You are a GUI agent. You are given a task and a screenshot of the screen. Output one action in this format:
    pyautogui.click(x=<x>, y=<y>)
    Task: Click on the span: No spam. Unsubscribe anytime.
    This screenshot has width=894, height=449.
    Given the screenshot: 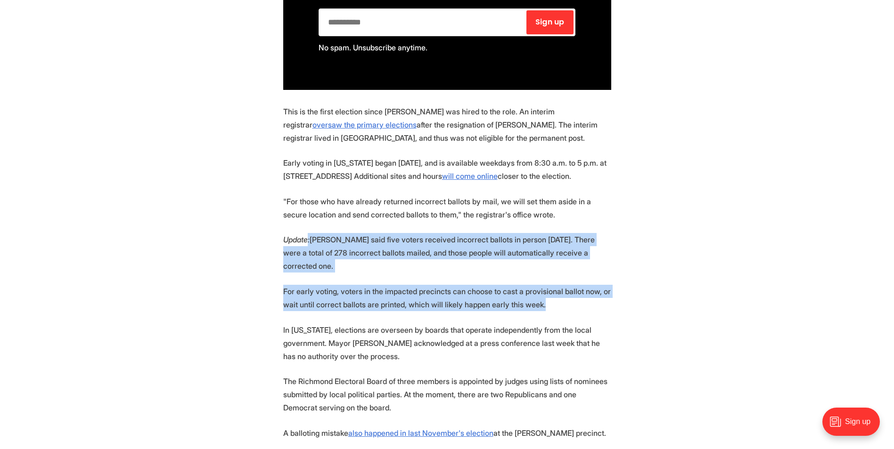 What is the action you would take?
    pyautogui.click(x=373, y=48)
    